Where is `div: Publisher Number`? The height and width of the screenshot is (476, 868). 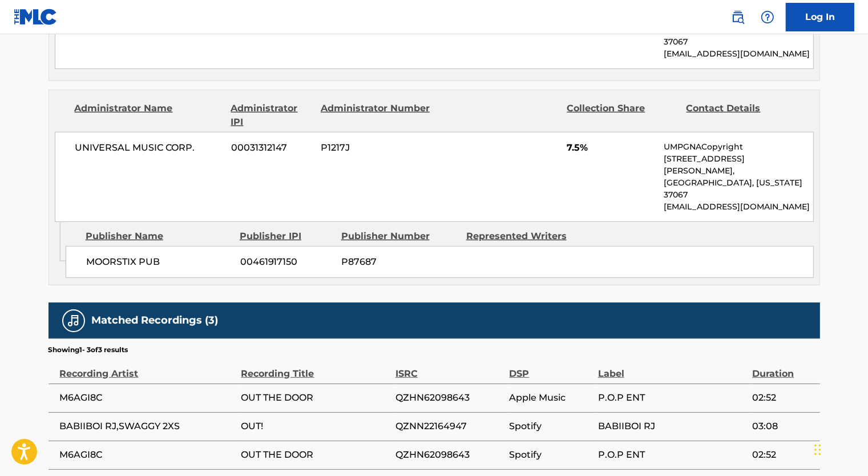
div: Publisher Number is located at coordinates (399, 237).